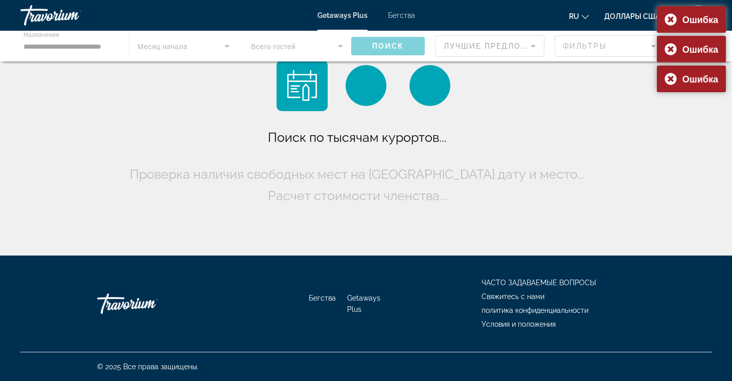 The image size is (732, 381). What do you see at coordinates (148, 303) in the screenshot?
I see `a: Идите домой` at bounding box center [148, 303].